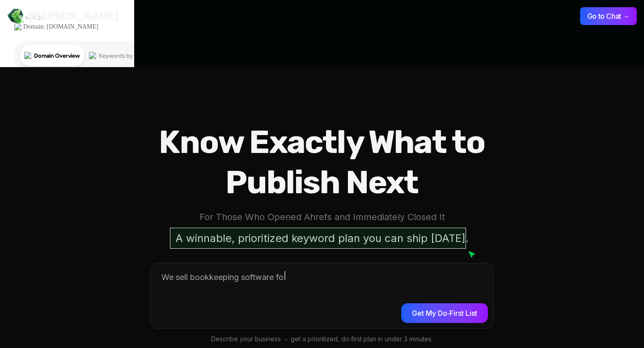 Image resolution: width=644 pixels, height=348 pixels. I want to click on img: website_grey.svg, so click(18, 26).